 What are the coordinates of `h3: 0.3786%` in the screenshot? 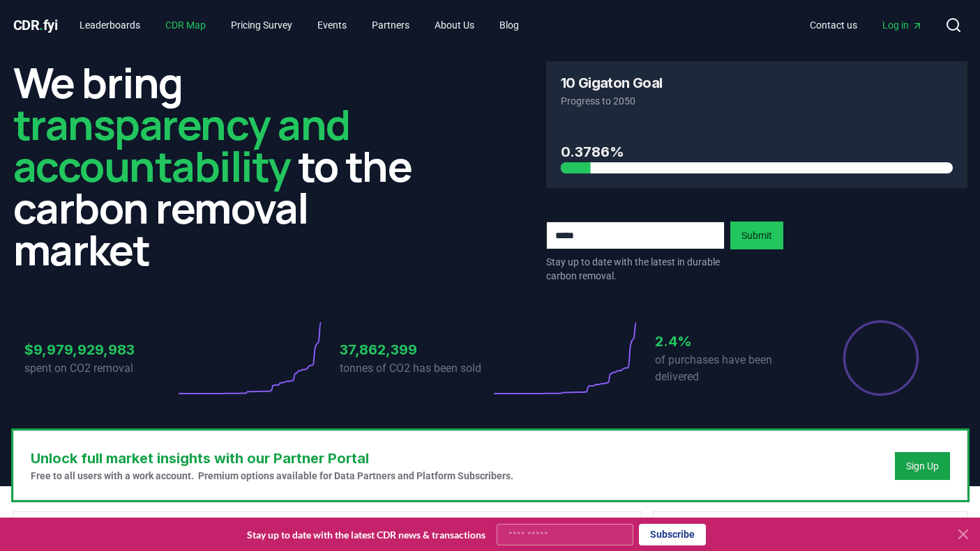 It's located at (756, 152).